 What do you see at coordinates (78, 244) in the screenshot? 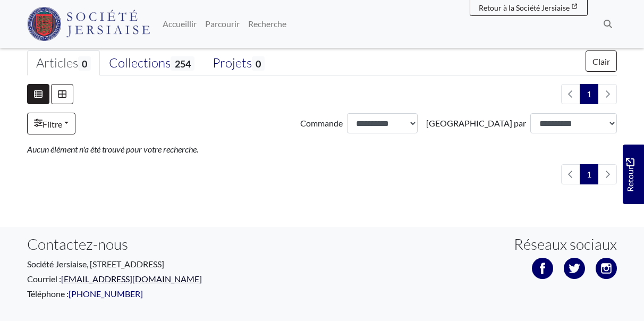
I see `font: Contactez-nous` at bounding box center [78, 244].